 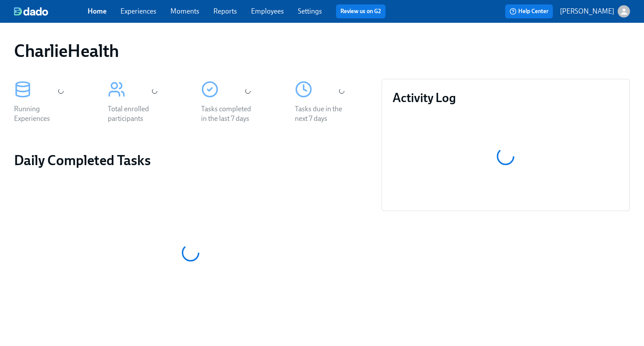 What do you see at coordinates (51, 12) in the screenshot?
I see `a: dado` at bounding box center [51, 12].